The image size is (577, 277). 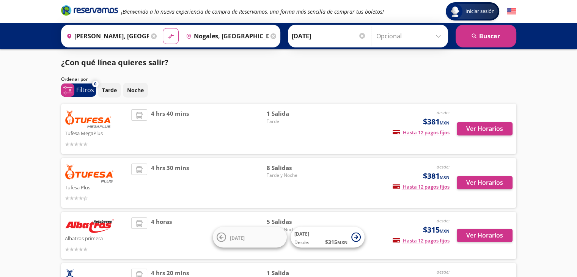 I want to click on button: Noche, so click(x=135, y=90).